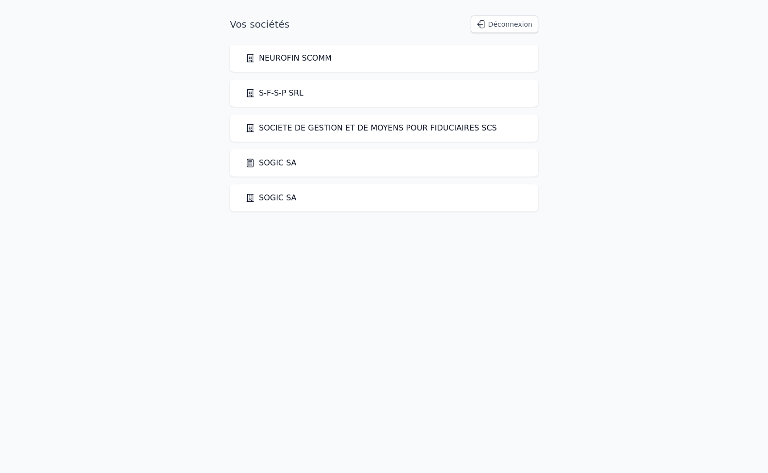 Image resolution: width=768 pixels, height=473 pixels. What do you see at coordinates (259, 24) in the screenshot?
I see `h1: Vos sociétés` at bounding box center [259, 24].